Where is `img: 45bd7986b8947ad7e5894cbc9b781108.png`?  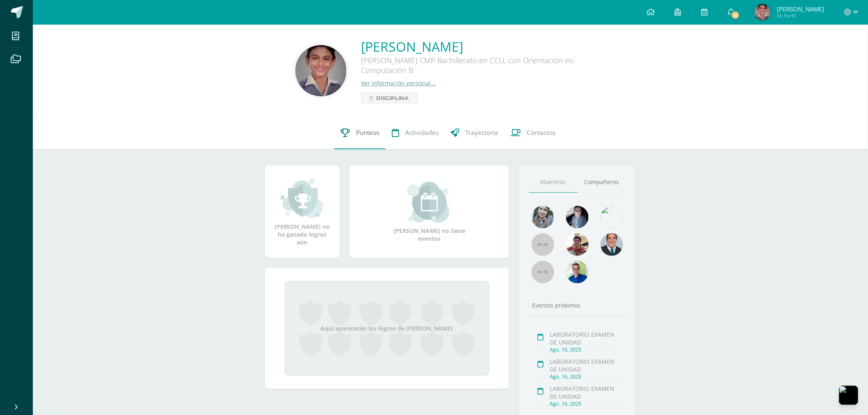 img: 45bd7986b8947ad7e5894cbc9b781108.png is located at coordinates (543, 217).